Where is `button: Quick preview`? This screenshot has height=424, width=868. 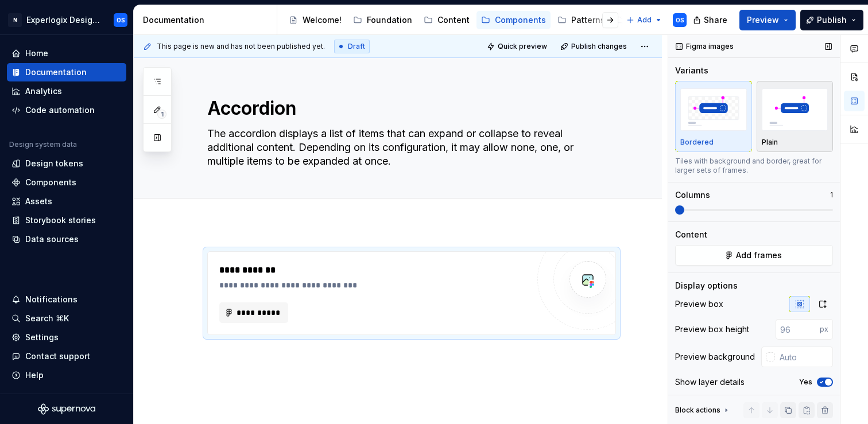 button: Quick preview is located at coordinates (518, 47).